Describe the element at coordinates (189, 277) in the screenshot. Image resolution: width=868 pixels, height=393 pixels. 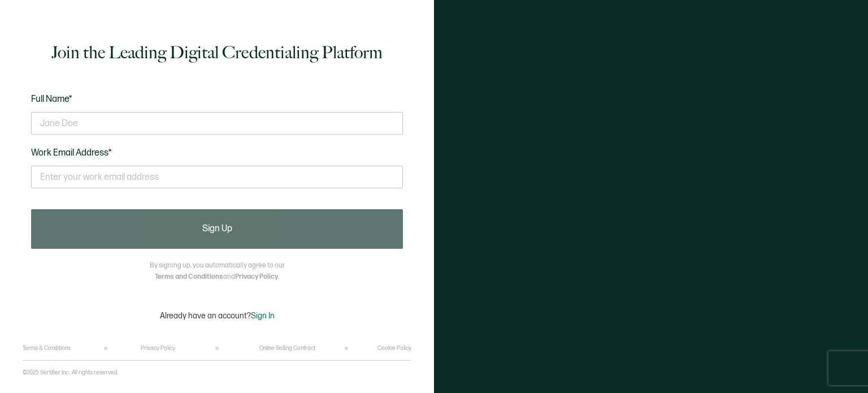
I see `a: Terms and Conditions` at that location.